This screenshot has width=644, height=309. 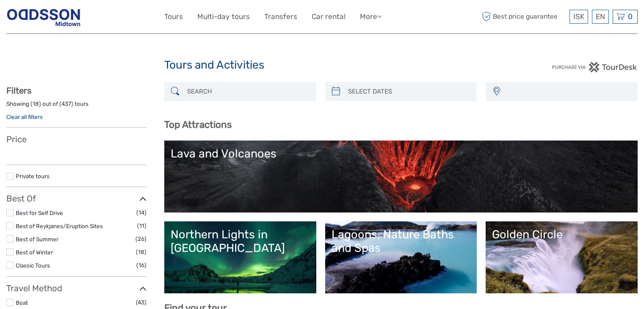 What do you see at coordinates (248, 91) in the screenshot?
I see `input: SEARCH` at bounding box center [248, 91].